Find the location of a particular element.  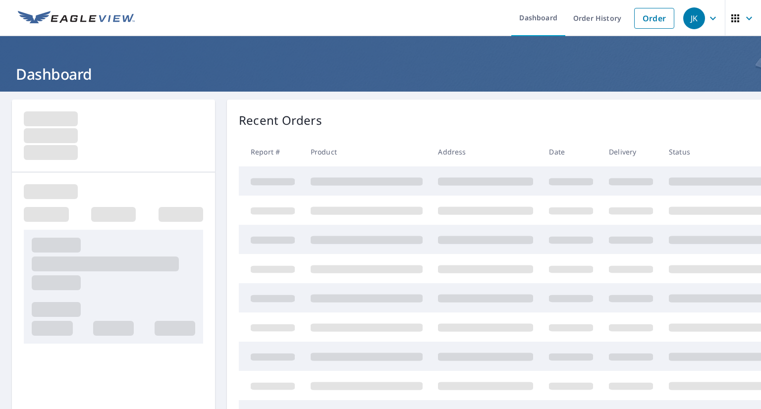

th: Address is located at coordinates (485, 152).